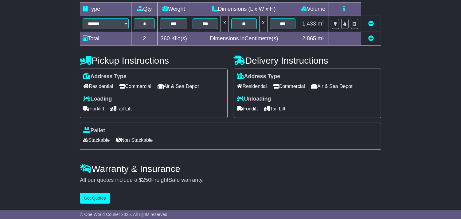 The height and width of the screenshot is (219, 461). Describe the element at coordinates (124, 214) in the screenshot. I see `span: © One World Courier 2025. All rights reserved.` at that location.